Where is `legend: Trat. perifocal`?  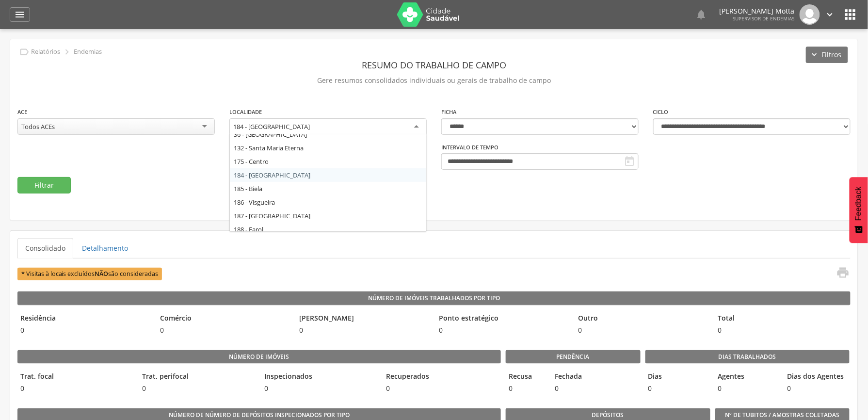
legend: Trat. perifocal is located at coordinates (198, 376).